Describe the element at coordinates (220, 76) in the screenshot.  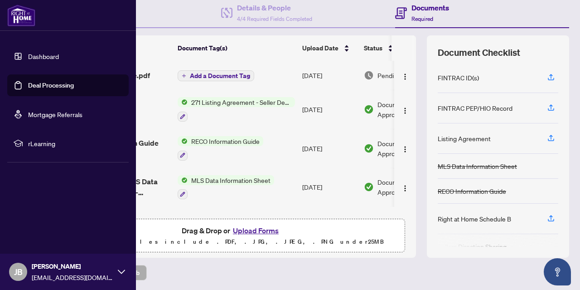
I see `span: Add a Document Tag` at that location.